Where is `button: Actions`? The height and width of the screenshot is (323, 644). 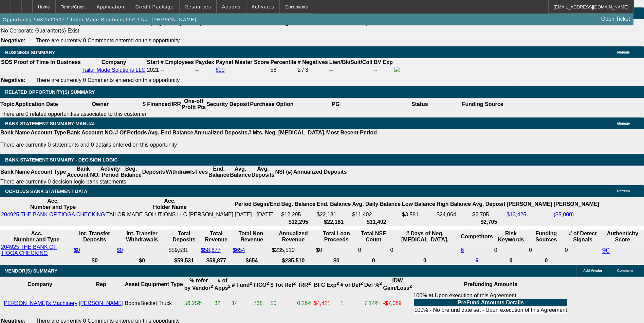
button: Actions is located at coordinates (231, 7).